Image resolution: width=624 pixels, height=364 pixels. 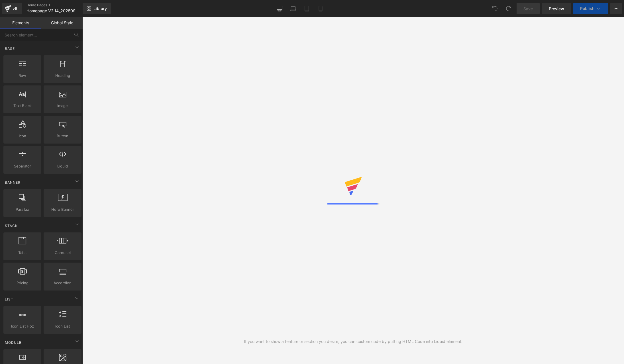 I want to click on span: Pricing, so click(x=22, y=283).